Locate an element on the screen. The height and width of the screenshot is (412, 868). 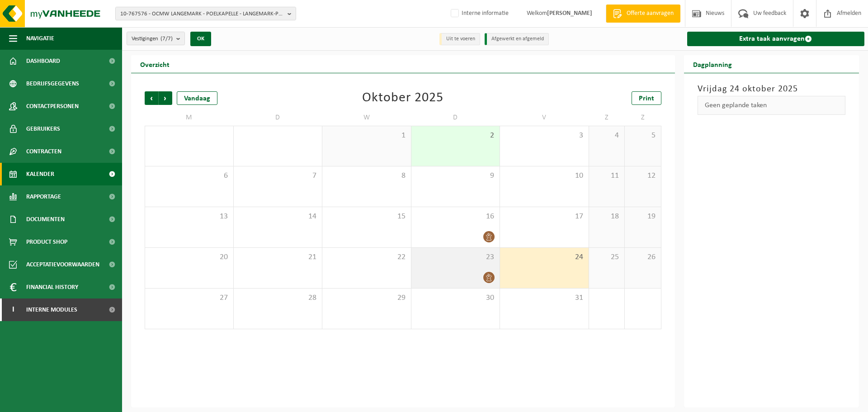
span: 12 is located at coordinates (642, 176).